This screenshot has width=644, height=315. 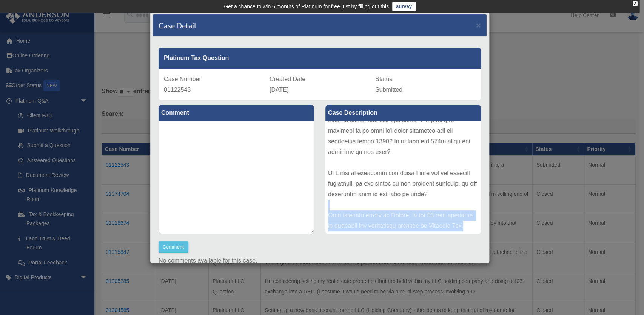 I want to click on span: 01122543, so click(x=177, y=89).